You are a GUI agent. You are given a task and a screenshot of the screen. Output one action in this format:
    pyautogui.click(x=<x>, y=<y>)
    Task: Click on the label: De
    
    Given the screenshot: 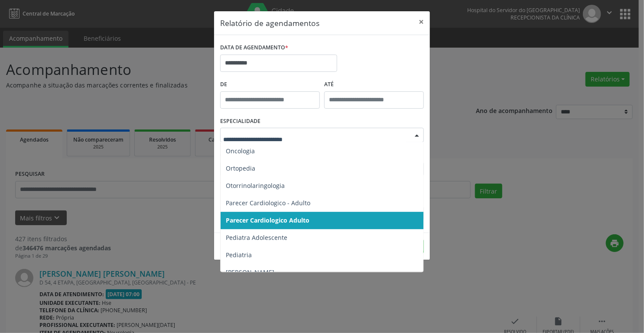 What is the action you would take?
    pyautogui.click(x=270, y=85)
    